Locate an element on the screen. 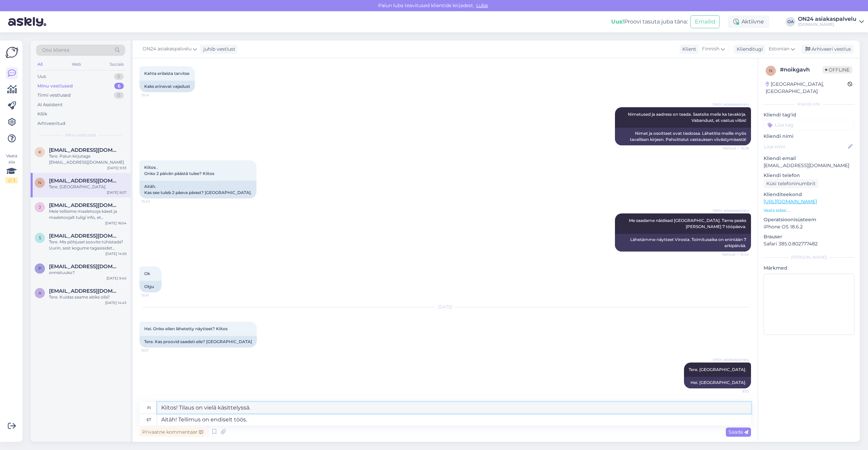  div: Küsi telefoninumbrit is located at coordinates (791, 183).